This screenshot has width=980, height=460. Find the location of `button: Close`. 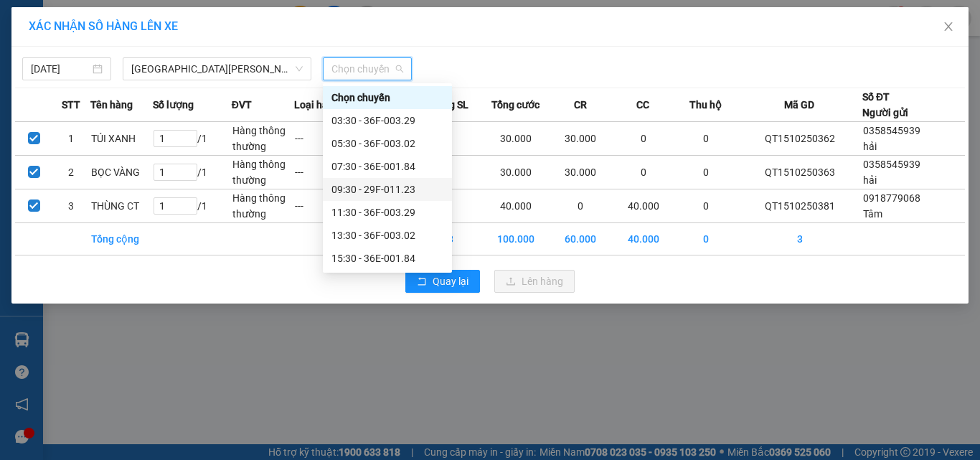

button: Close is located at coordinates (949, 27).